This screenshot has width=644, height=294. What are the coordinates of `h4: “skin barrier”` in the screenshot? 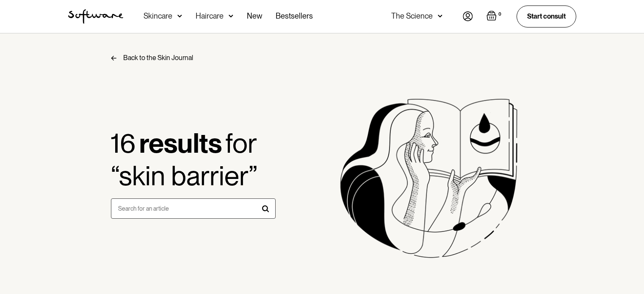 It's located at (184, 175).